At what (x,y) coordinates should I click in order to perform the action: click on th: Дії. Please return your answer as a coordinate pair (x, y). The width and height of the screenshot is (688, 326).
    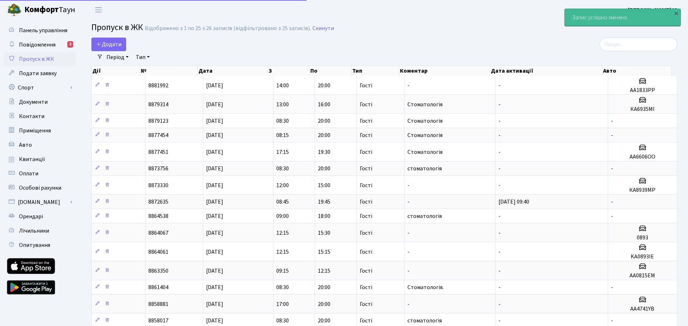
    Looking at the image, I should click on (116, 71).